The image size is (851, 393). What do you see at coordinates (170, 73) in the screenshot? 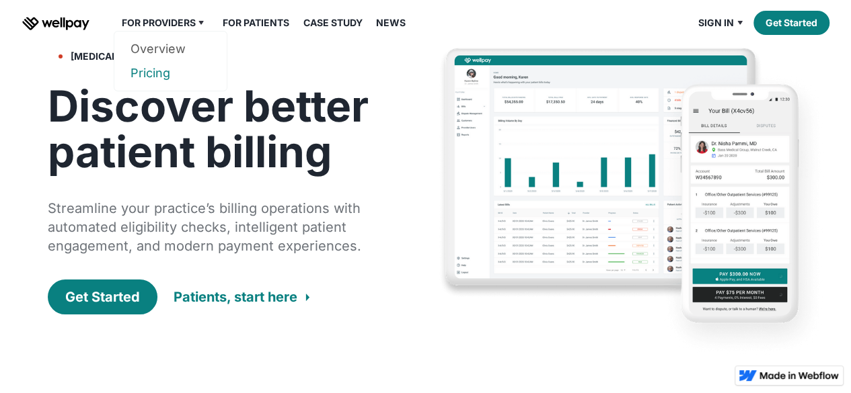
I see `a: Pricing` at bounding box center [170, 73].